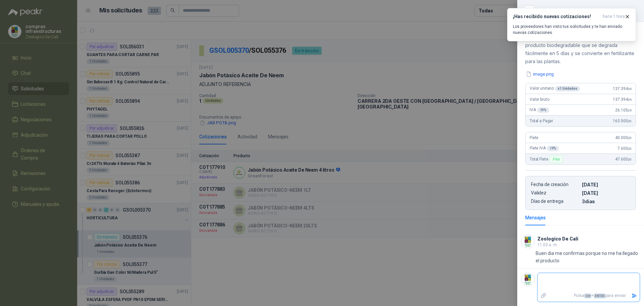 This screenshot has width=644, height=306. Describe the element at coordinates (588, 296) in the screenshot. I see `span: Ctrl` at that location.